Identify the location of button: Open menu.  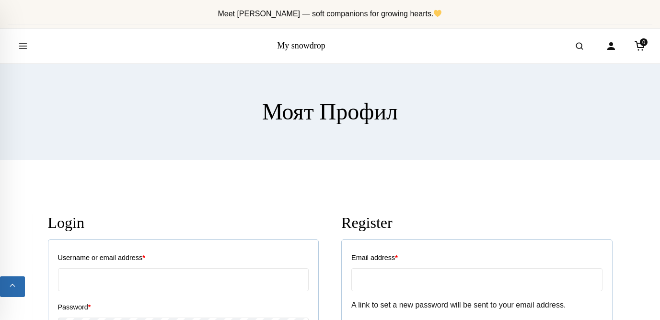
(23, 46).